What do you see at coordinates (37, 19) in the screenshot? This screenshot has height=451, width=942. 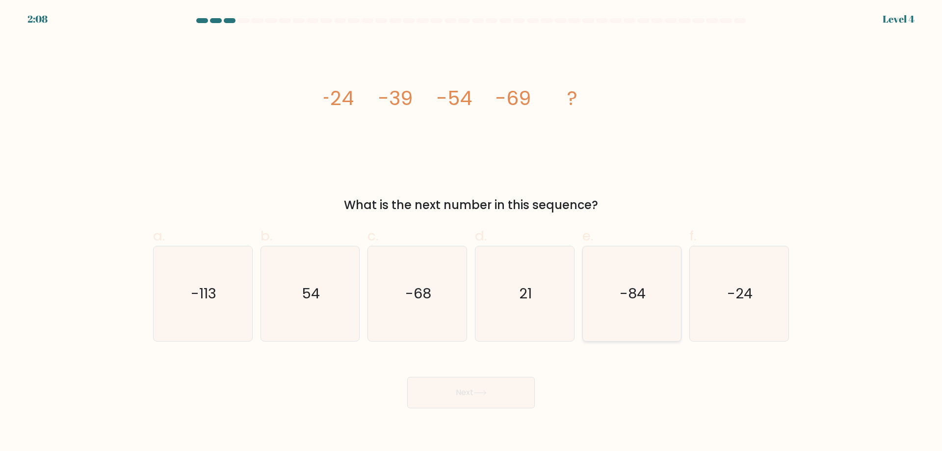 I see `div: 2:08` at bounding box center [37, 19].